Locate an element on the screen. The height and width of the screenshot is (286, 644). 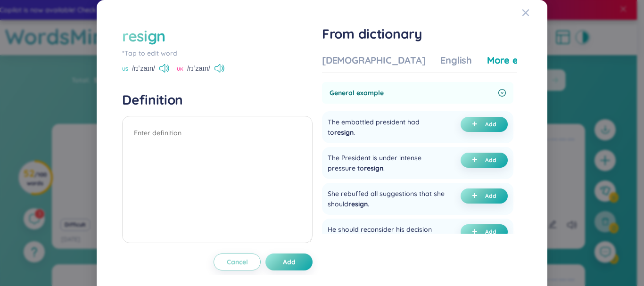
div: She rebuffed all suggestions that she should . is located at coordinates (386, 199).